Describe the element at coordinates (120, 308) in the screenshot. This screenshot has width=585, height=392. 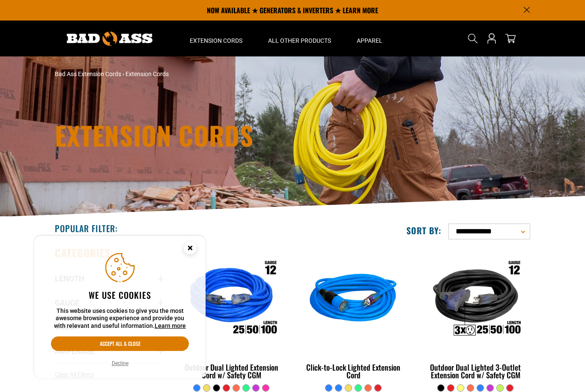
I see `aside: Cookie Consent` at that location.